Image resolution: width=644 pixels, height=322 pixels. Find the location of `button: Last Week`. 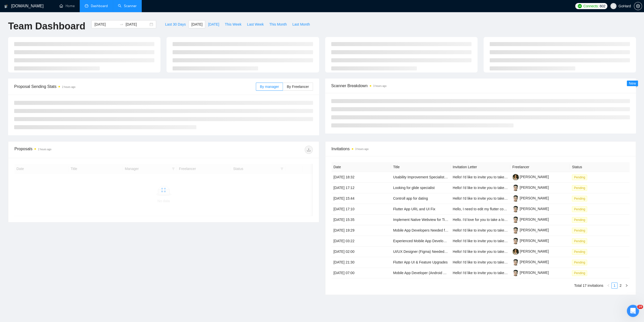

button: Last Week is located at coordinates (255, 25).